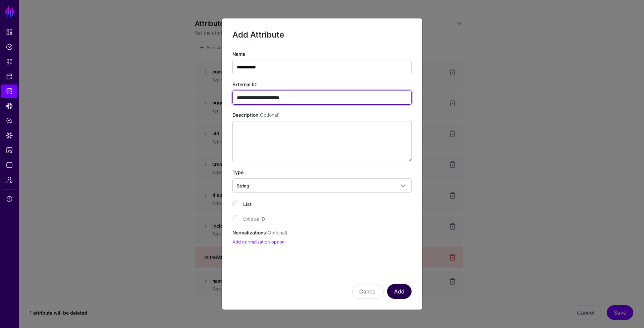  Describe the element at coordinates (256, 115) in the screenshot. I see `label: Description` at that location.